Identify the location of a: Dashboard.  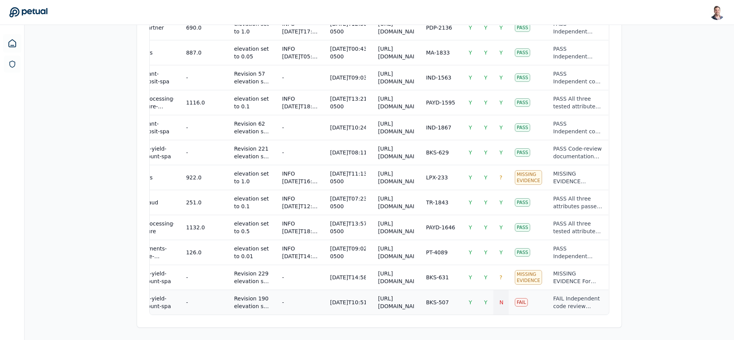
(12, 43).